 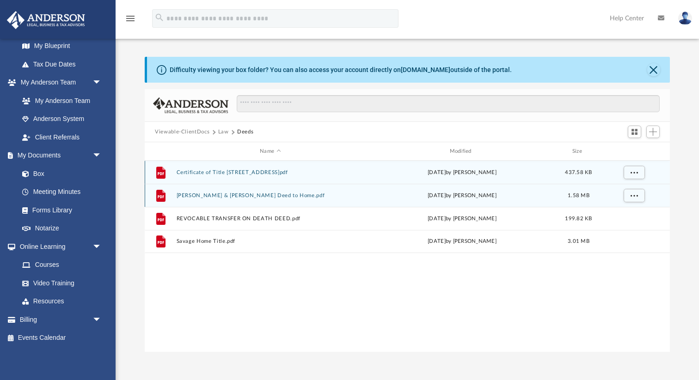 I want to click on a: Box, so click(x=60, y=174).